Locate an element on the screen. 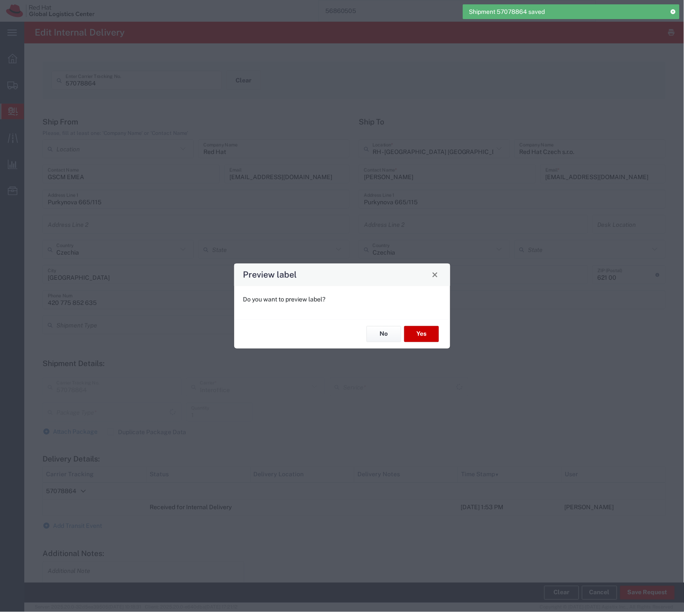  p: Do you want to preview label? is located at coordinates (342, 299).